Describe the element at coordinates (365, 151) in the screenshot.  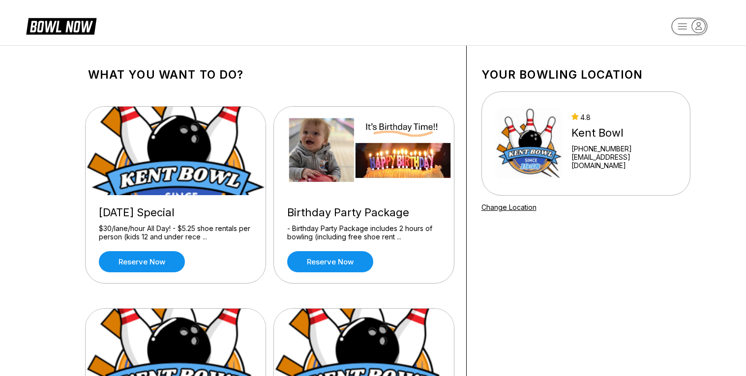
I see `img: Birthday Party Package` at that location.